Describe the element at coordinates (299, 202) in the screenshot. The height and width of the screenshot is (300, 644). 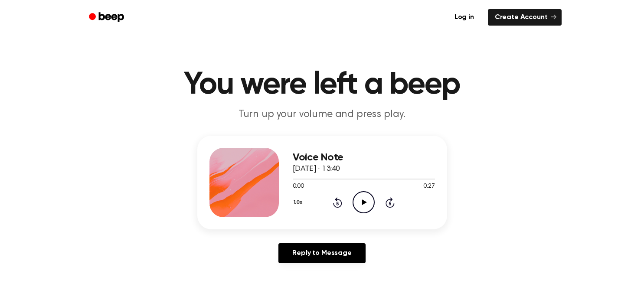
I see `button: 1.0x` at that location.